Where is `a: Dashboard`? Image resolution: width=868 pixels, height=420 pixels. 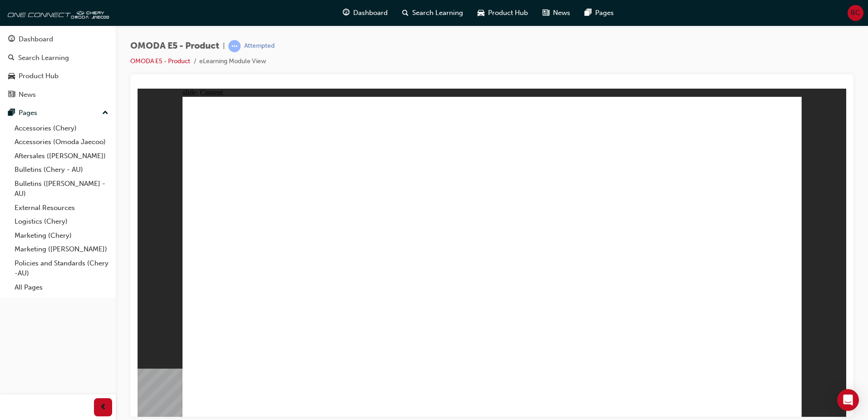 a: Dashboard is located at coordinates (58, 39).